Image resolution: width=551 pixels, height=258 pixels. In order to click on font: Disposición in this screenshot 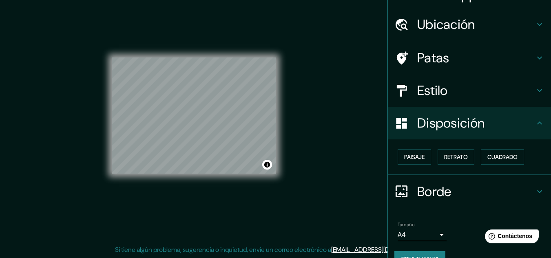, I will do `click(451, 123)`.